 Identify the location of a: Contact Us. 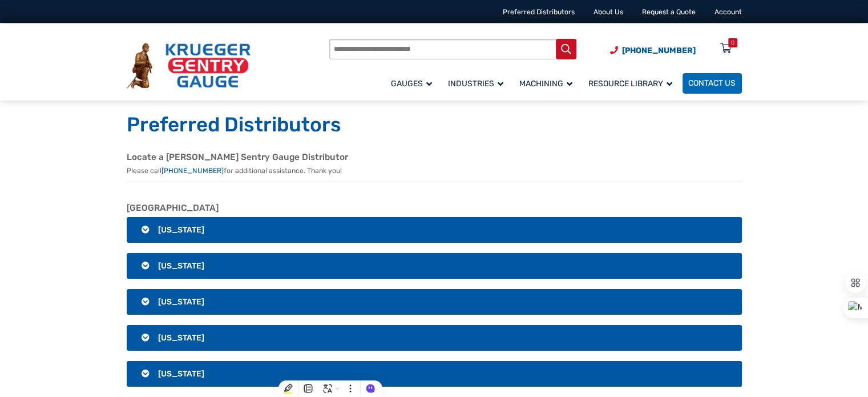
(713, 84).